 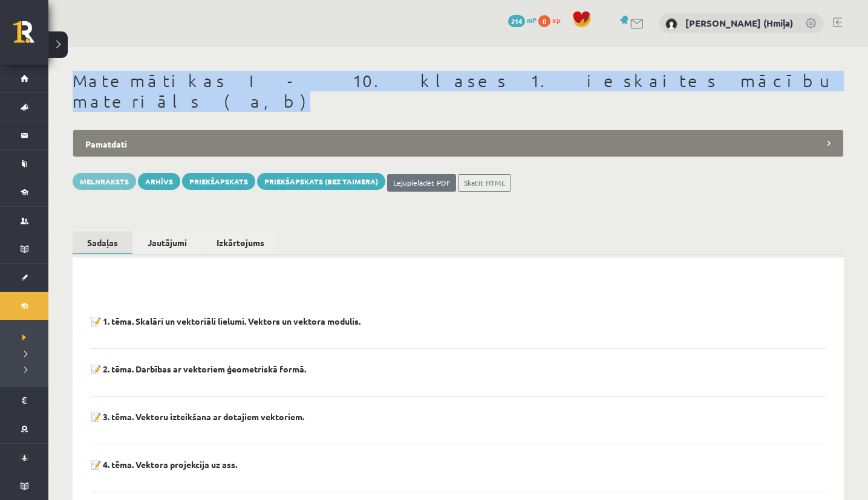 I want to click on button: Arhīvs, so click(x=159, y=182).